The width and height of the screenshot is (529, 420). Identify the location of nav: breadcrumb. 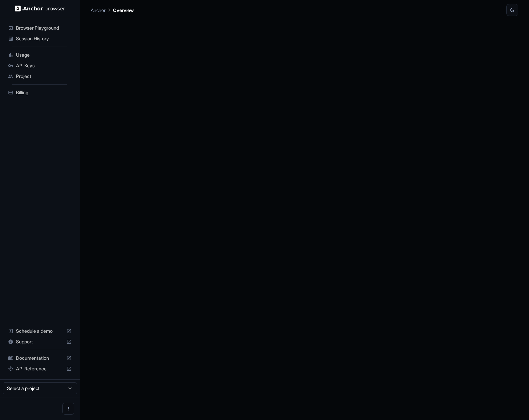
(112, 10).